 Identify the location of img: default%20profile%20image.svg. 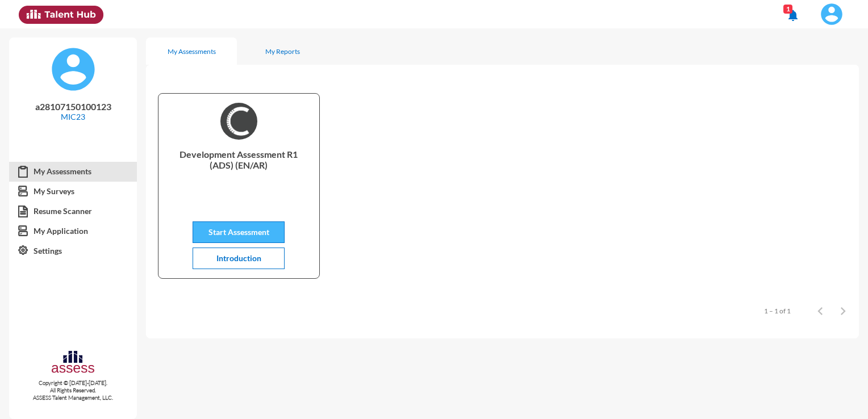
(74, 70).